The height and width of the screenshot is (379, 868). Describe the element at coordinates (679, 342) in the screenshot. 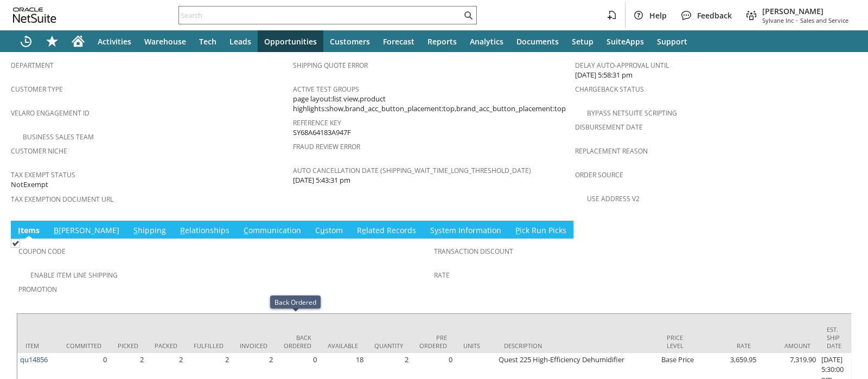

I see `div: Price Level` at that location.